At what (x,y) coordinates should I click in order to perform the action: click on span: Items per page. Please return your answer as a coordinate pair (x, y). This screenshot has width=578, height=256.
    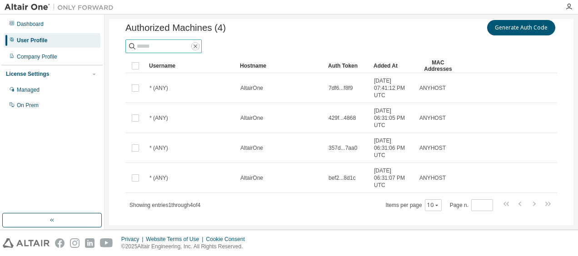
    Looking at the image, I should click on (413, 205).